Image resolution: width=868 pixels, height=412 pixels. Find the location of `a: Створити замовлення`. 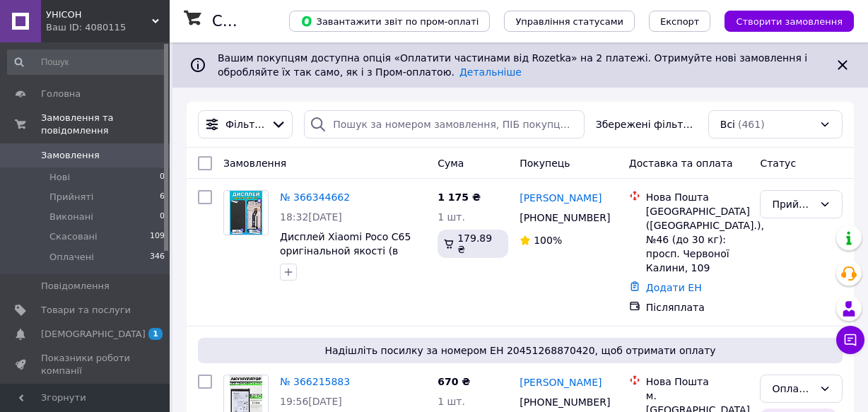

a: Створити замовлення is located at coordinates (781, 21).